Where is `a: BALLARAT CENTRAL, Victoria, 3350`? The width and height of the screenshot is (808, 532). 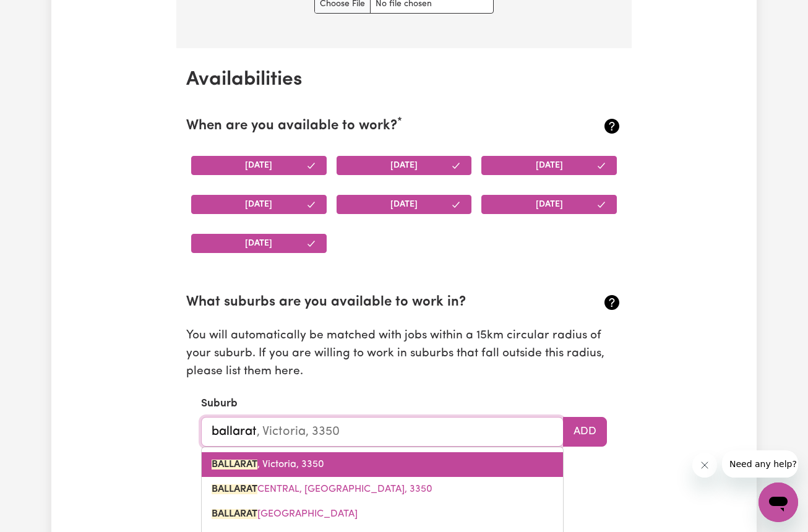 a: BALLARAT CENTRAL, Victoria, 3350 is located at coordinates (382, 490).